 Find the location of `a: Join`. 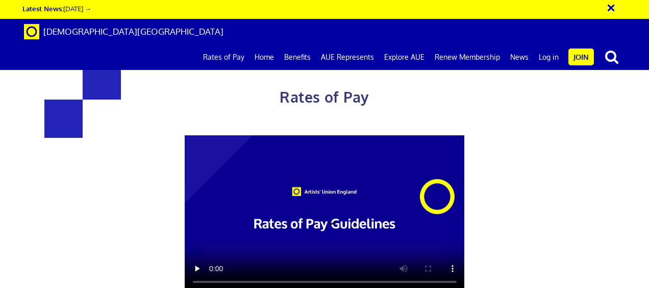

a: Join is located at coordinates (581, 57).